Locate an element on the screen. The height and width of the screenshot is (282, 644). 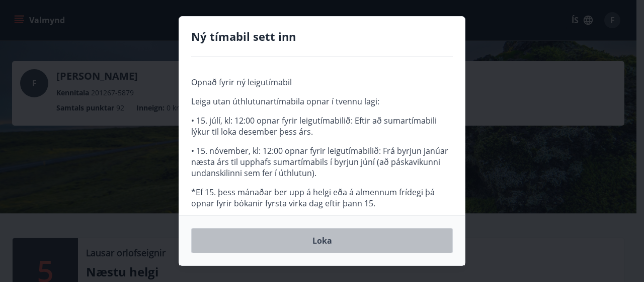
p: *Ef 15. þess mánaðar ber upp á helgi eða á almennum frídegi þá opnar fyrir bókanir fyrsta virka d... is located at coordinates (322, 197).